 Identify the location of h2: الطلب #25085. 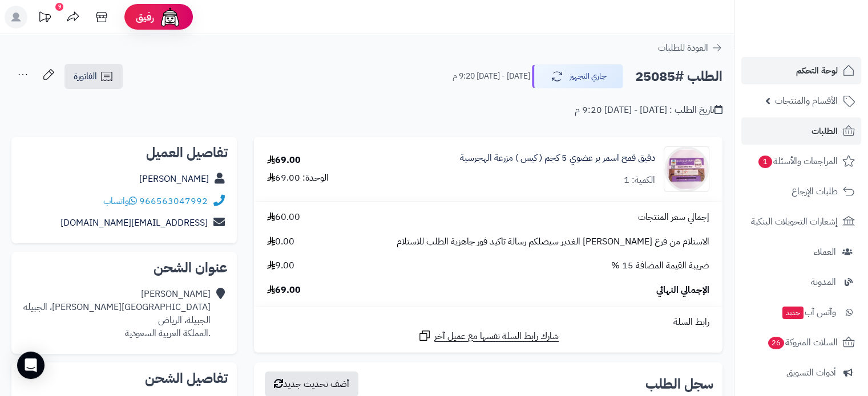
(679, 76).